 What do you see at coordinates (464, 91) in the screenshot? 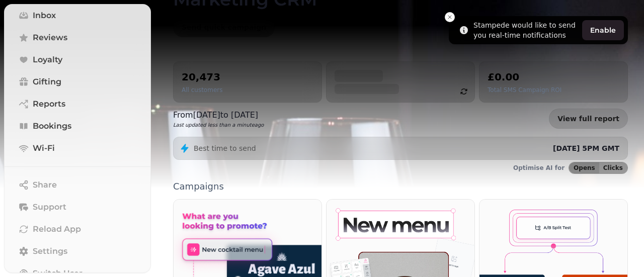
I see `button: refresh` at bounding box center [464, 91].